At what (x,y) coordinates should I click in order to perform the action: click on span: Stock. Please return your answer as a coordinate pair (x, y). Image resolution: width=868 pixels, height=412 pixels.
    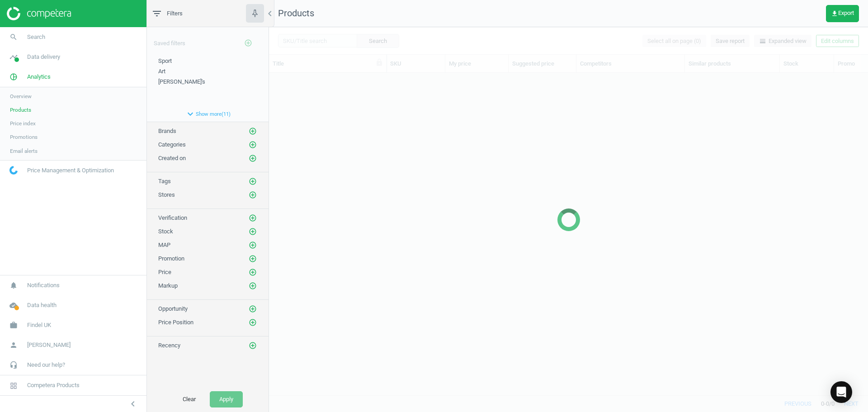
    Looking at the image, I should click on (165, 231).